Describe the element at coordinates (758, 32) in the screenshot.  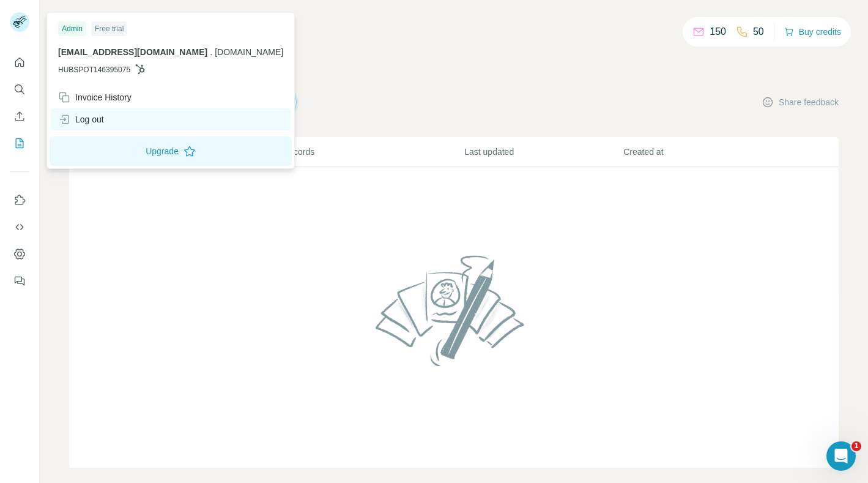
I see `p: 50` at that location.